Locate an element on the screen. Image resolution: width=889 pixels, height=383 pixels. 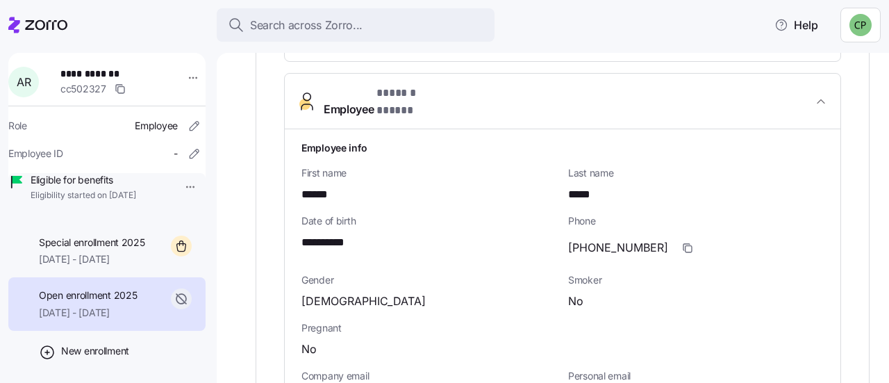
span: Role is located at coordinates (17, 126).